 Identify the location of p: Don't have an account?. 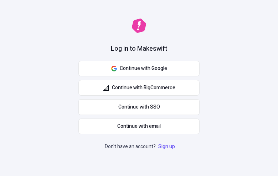
(141, 147).